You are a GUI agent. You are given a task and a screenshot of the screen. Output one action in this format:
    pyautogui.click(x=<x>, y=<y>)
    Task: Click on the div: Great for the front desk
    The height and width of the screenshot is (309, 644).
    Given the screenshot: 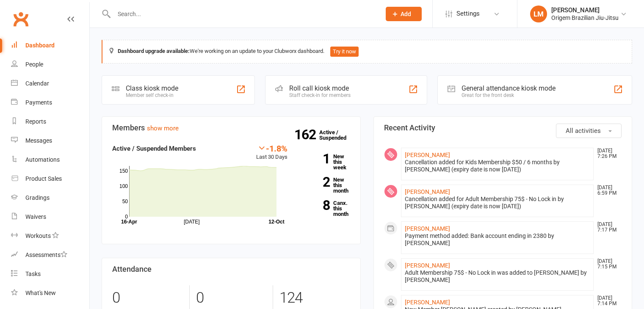 What is the action you would take?
    pyautogui.click(x=508, y=95)
    